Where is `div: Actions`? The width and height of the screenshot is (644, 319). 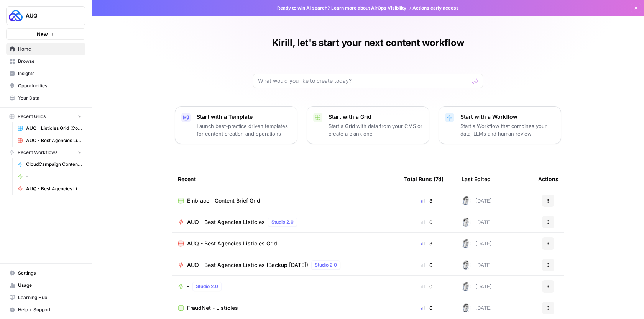 div: Actions is located at coordinates (548, 179).